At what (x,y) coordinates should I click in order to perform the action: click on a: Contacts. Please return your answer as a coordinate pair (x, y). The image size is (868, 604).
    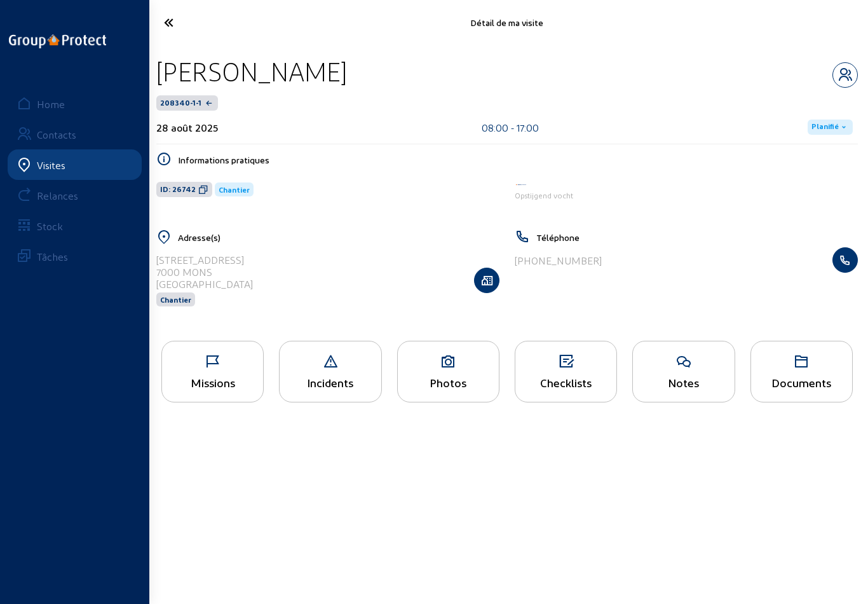
    Looking at the image, I should click on (74, 134).